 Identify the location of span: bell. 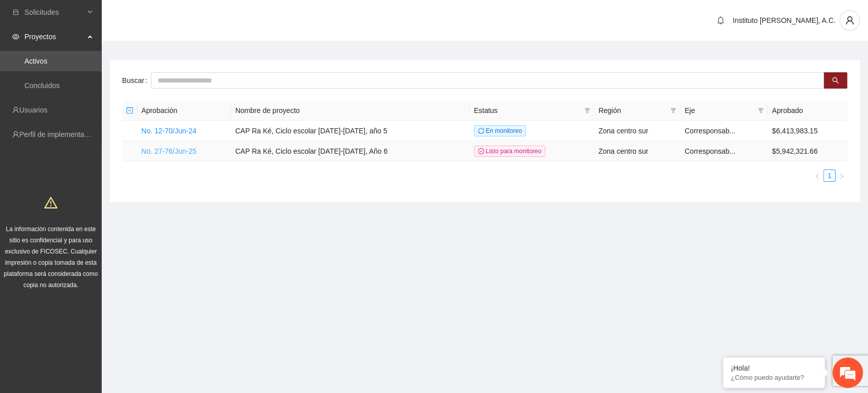
(720, 20).